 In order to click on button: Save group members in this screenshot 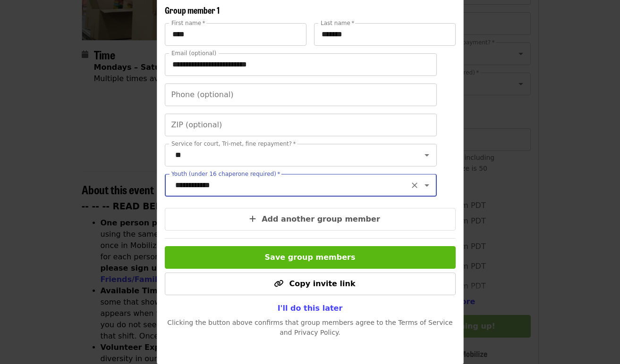, I will do `click(310, 257)`.